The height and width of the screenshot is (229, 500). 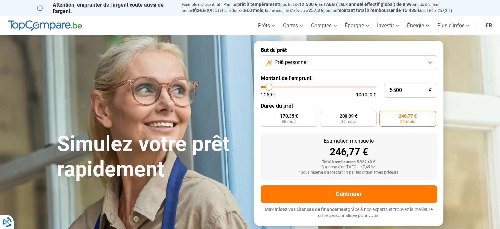 What do you see at coordinates (366, 94) in the screenshot?
I see `span: 100 000 €` at bounding box center [366, 94].